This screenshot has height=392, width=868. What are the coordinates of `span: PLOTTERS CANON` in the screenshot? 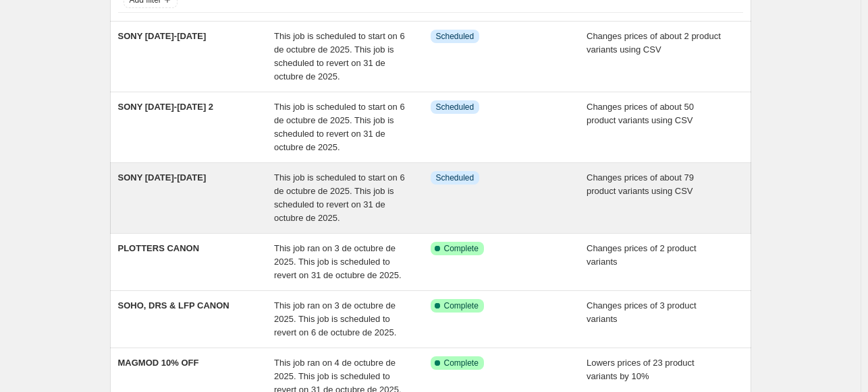 It's located at (159, 248).